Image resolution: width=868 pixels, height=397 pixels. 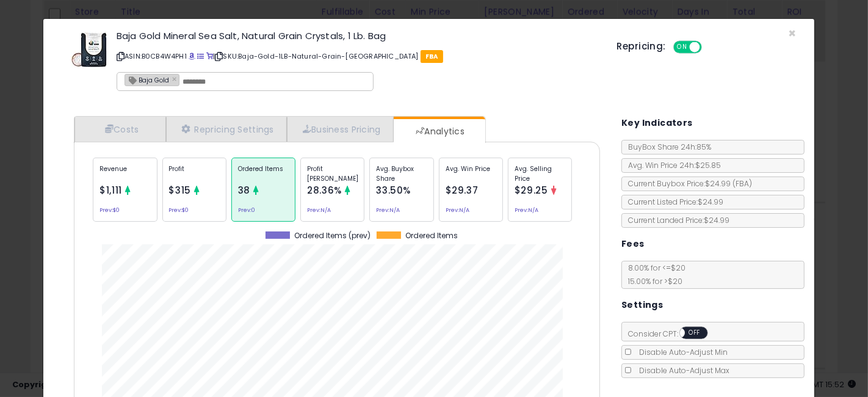 I want to click on span: BuyBox Share 24h: 85%, so click(x=667, y=147).